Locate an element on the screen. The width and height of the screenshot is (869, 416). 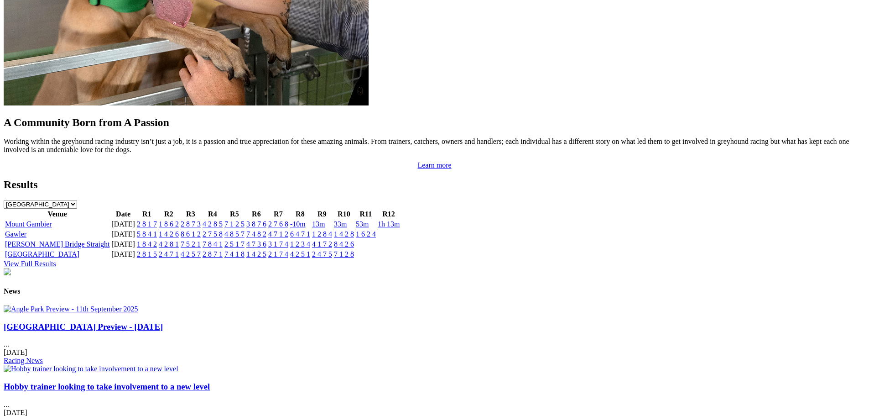
a: 4 7 1 2 is located at coordinates (278, 234).